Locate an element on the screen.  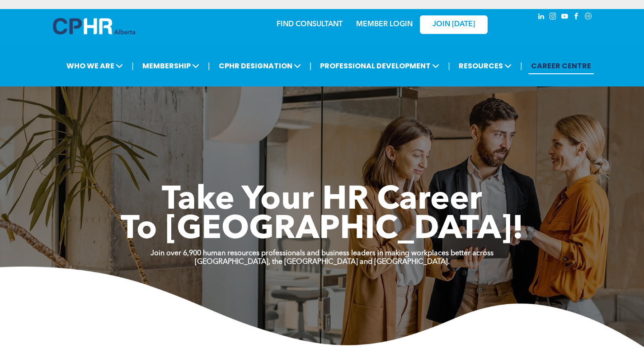
a: CAREER CENTRE is located at coordinates (561, 66).